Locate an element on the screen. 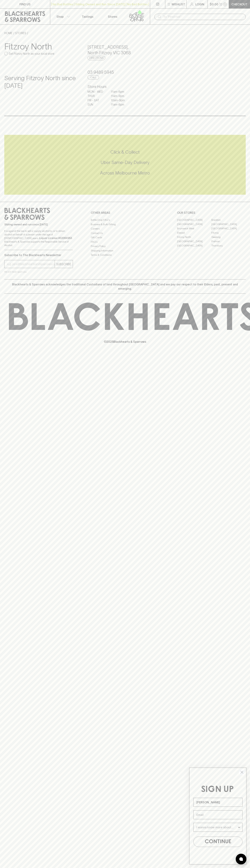 The width and height of the screenshot is (250, 868). p: Shop is located at coordinates (60, 17).